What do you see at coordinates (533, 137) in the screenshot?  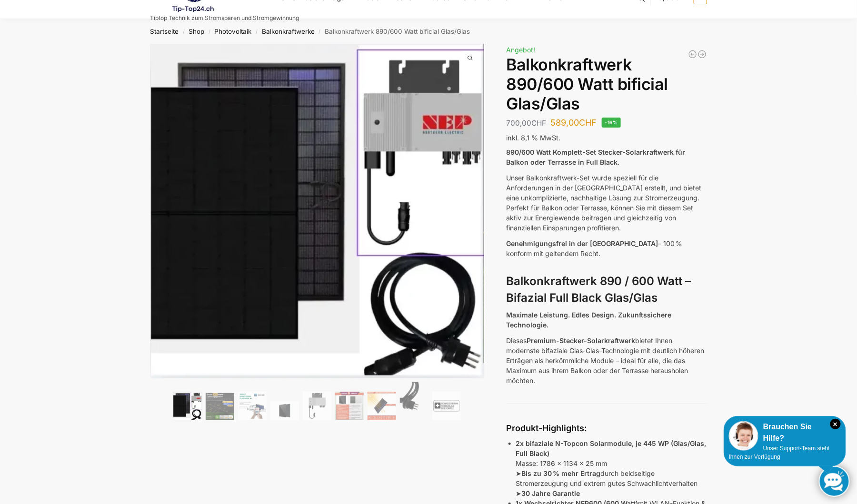 I see `span: inkl. 8,1 % MwSt.` at bounding box center [533, 137].